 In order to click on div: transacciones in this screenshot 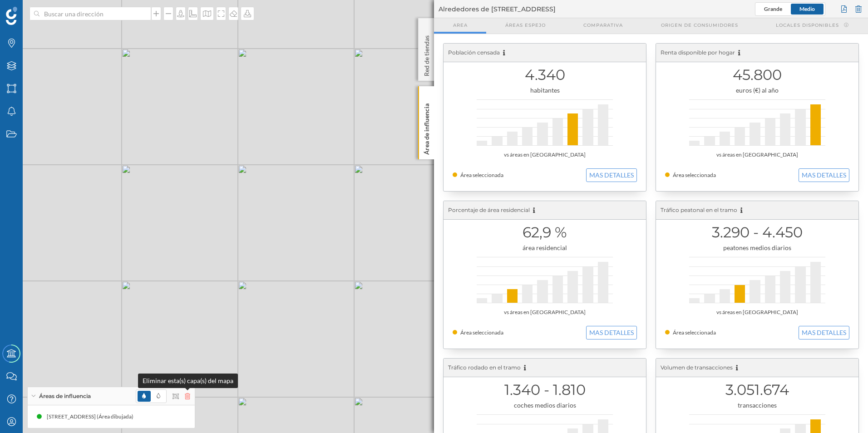, I will do `click(757, 405)`.